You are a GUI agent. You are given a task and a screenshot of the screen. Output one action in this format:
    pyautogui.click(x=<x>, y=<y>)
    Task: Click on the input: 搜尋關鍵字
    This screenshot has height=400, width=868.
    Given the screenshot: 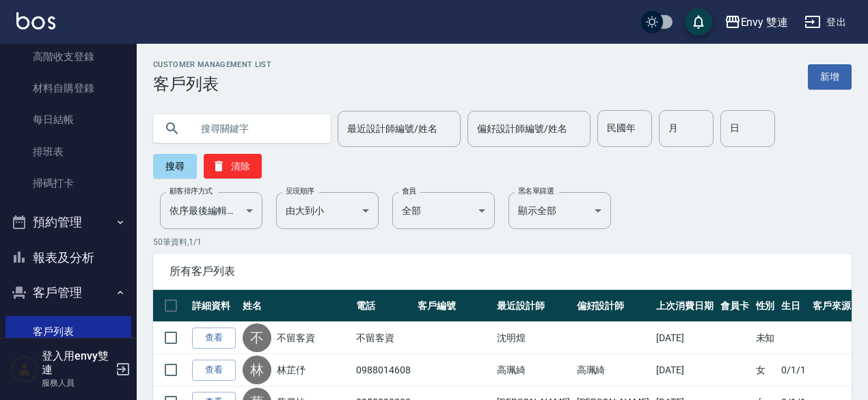 What is the action you would take?
    pyautogui.click(x=256, y=129)
    